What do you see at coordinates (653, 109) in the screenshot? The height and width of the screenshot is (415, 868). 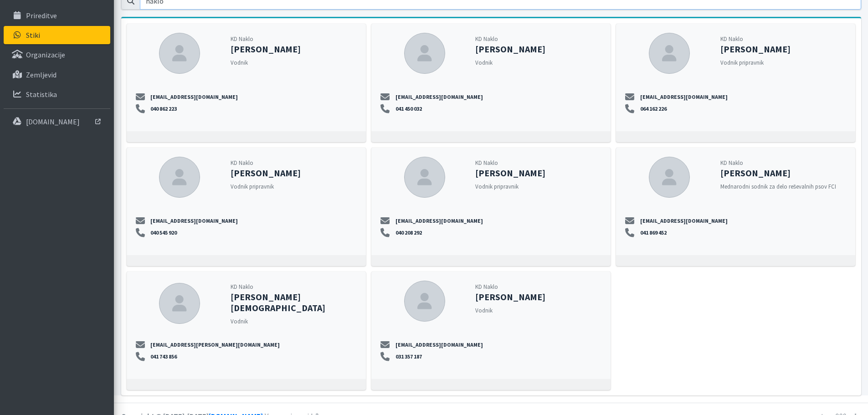 I see `a: 064 162 226` at bounding box center [653, 109].